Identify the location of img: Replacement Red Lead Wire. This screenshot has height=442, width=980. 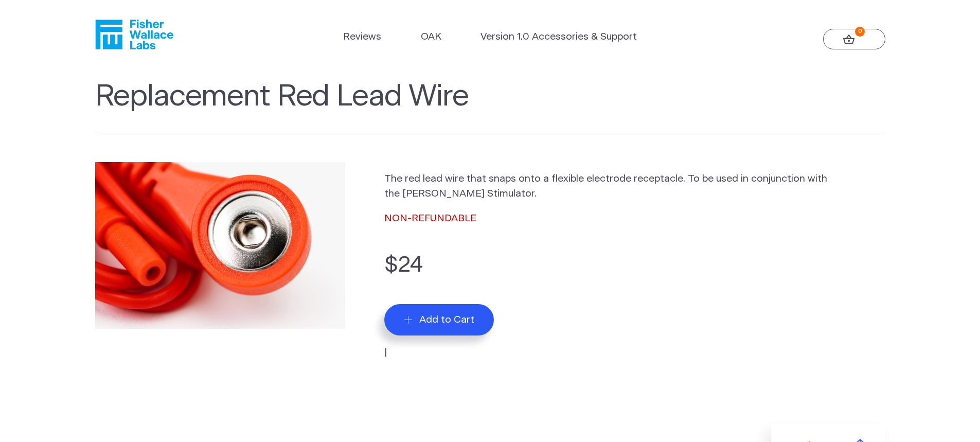
(220, 246).